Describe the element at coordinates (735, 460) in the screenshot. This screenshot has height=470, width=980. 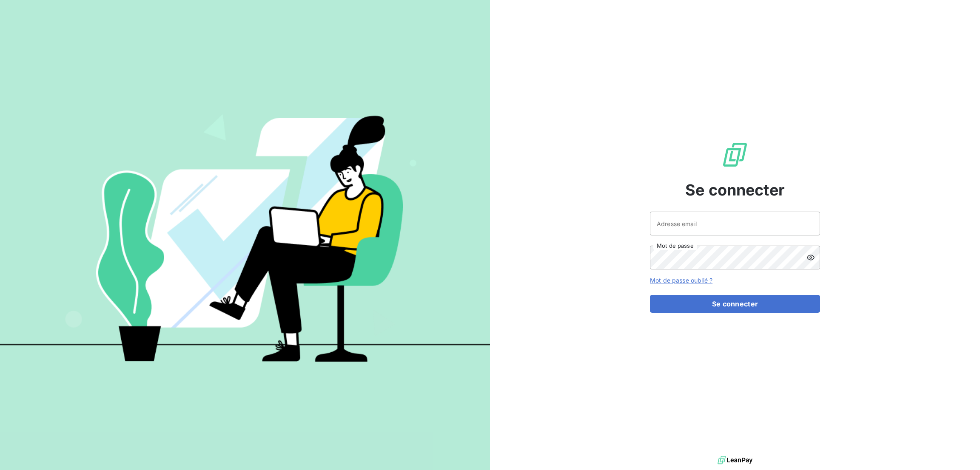
I see `img: logo` at that location.